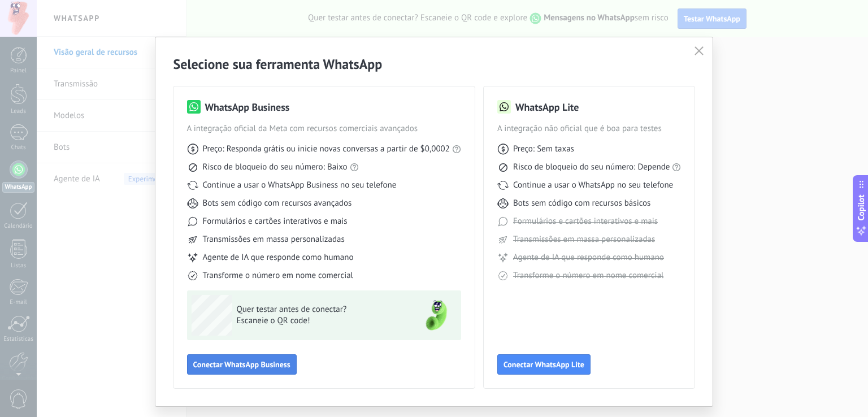  Describe the element at coordinates (275, 167) in the screenshot. I see `span: Risco de bloqueio do seu número: Baixo` at that location.